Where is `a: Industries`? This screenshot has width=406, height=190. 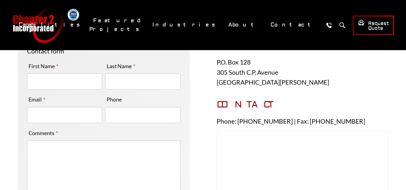
a: Industries is located at coordinates (185, 25).